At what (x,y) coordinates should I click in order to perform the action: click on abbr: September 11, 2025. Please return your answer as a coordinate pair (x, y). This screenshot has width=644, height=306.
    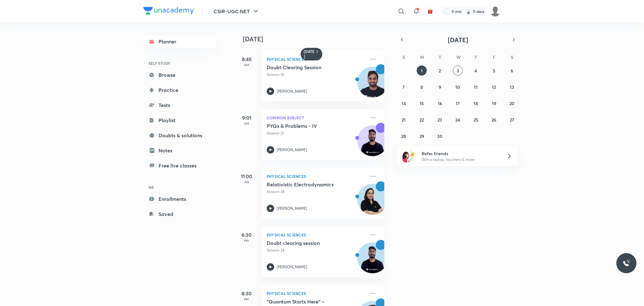
    Looking at the image, I should click on (476, 87).